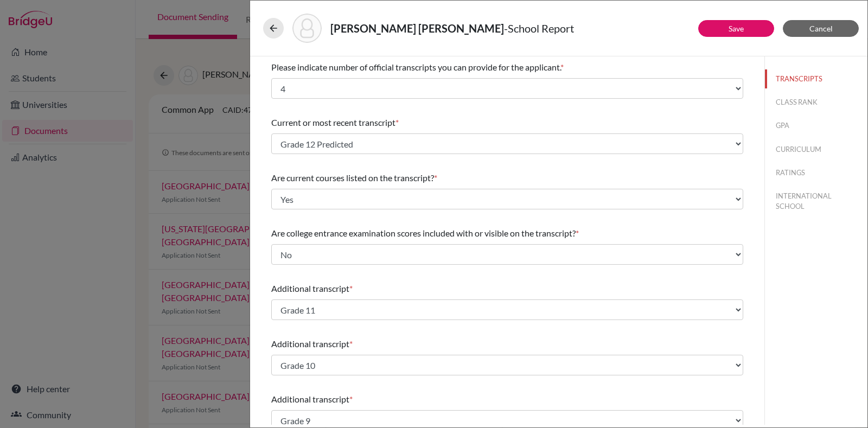 Image resolution: width=868 pixels, height=428 pixels. What do you see at coordinates (816, 201) in the screenshot?
I see `button: INTERNATIONAL SCHOOL` at bounding box center [816, 201].